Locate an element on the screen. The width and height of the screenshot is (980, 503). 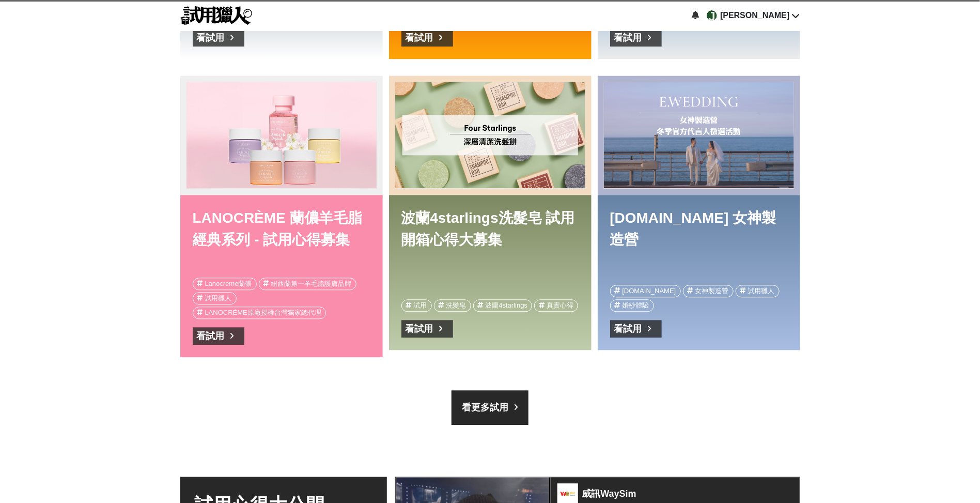
div: 看更多試用 is located at coordinates (485, 408).